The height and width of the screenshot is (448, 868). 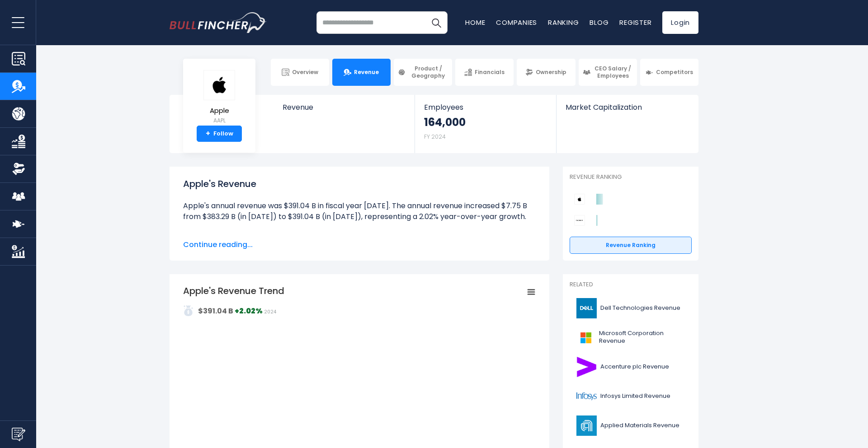 I want to click on span: Overview, so click(x=305, y=72).